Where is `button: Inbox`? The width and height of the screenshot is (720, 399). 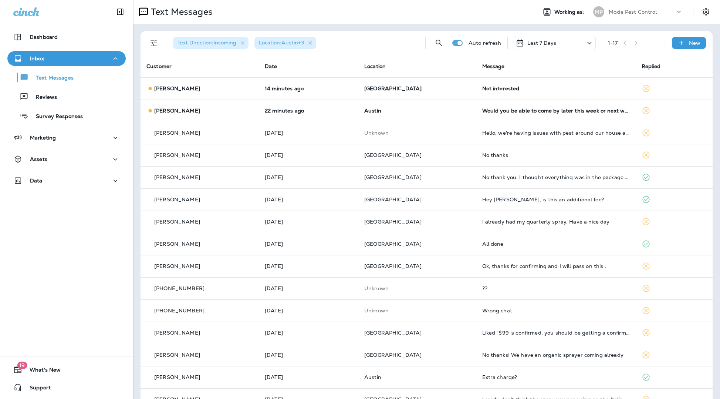
button: Inbox is located at coordinates (67, 58).